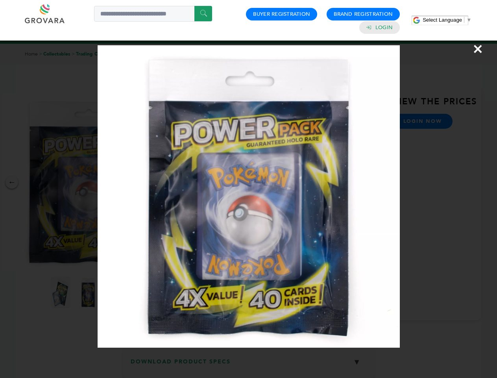 The width and height of the screenshot is (497, 378). What do you see at coordinates (153, 14) in the screenshot?
I see `input: Search a product or brand...` at bounding box center [153, 14].